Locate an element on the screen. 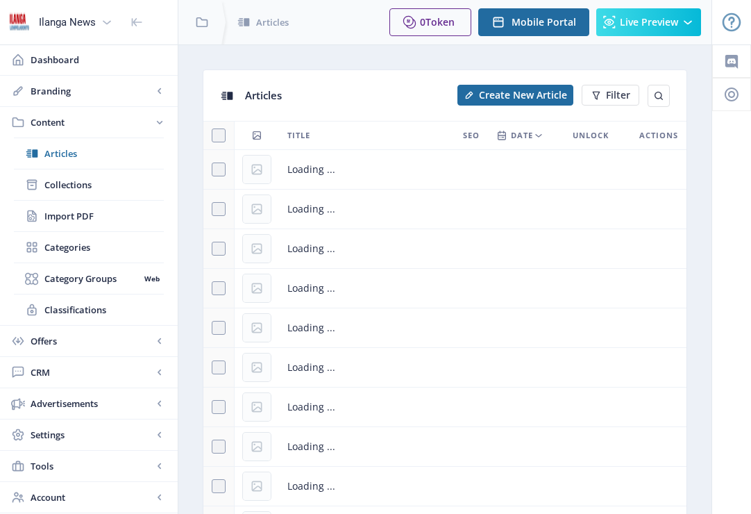  span: Advertisements is located at coordinates (92, 403).